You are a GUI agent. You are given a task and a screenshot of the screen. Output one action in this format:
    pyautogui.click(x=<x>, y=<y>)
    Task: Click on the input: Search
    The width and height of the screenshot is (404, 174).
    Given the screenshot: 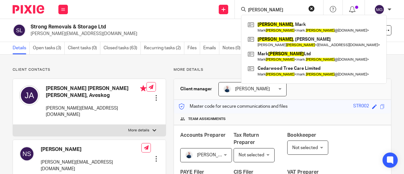 What is the action you would take?
    pyautogui.click(x=276, y=10)
    